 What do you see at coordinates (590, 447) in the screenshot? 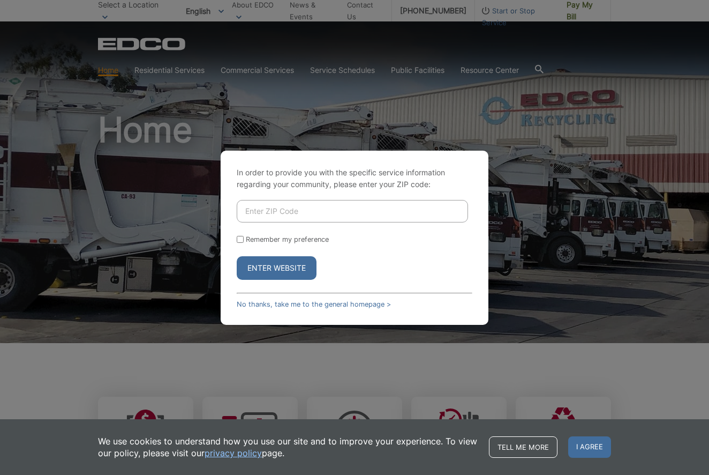
I see `span: I agree` at bounding box center [590, 447].